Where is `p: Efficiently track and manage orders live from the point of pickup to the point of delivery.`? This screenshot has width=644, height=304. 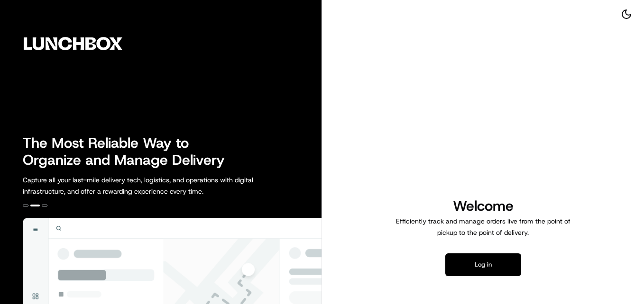
p: Efficiently track and manage orders live from the point of pickup to the point of delivery. is located at coordinates (483, 227).